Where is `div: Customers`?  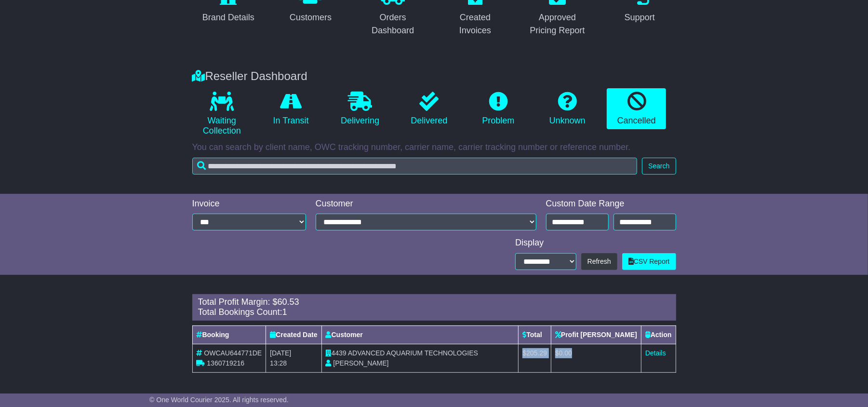
div: Customers is located at coordinates (310, 17).